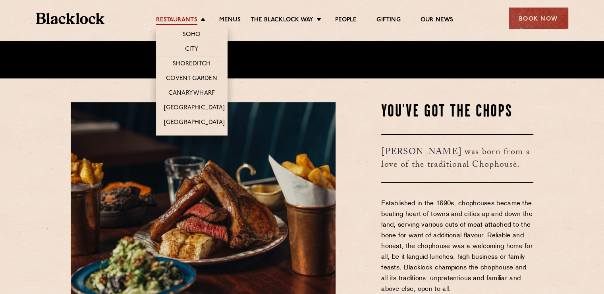 The height and width of the screenshot is (294, 604). I want to click on a: Menus, so click(230, 21).